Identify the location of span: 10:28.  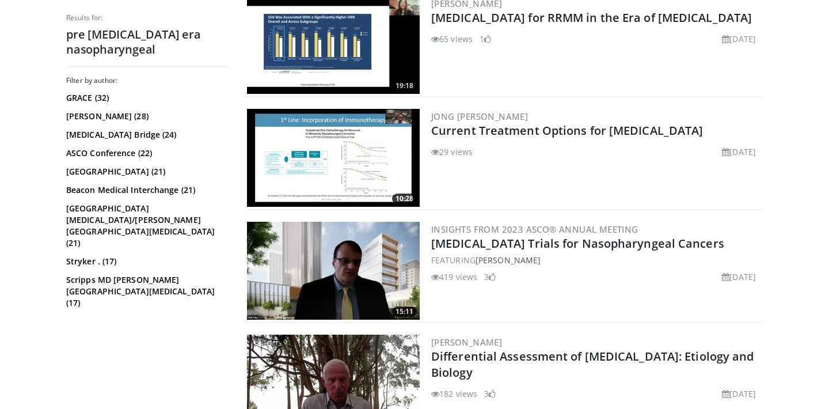
(404, 199).